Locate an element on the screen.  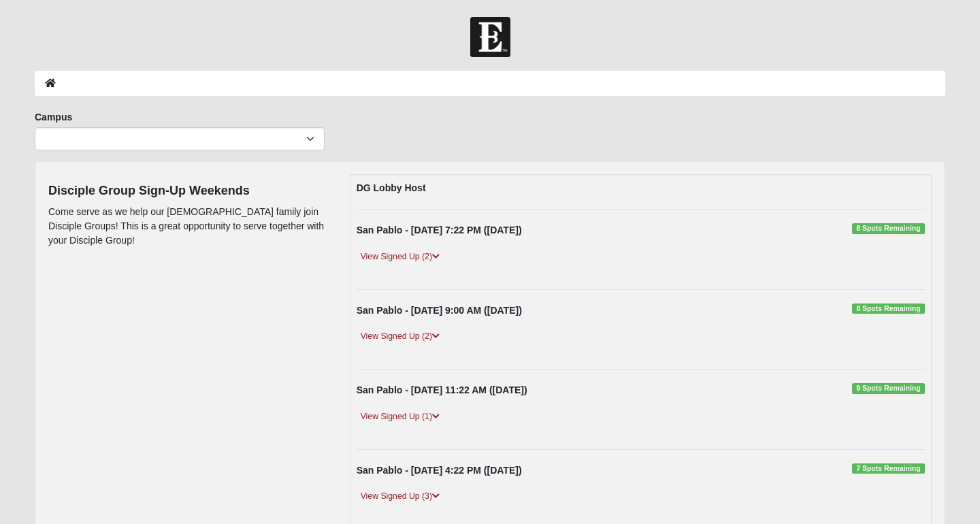
a: View Signed Up (1) is located at coordinates (400, 416).